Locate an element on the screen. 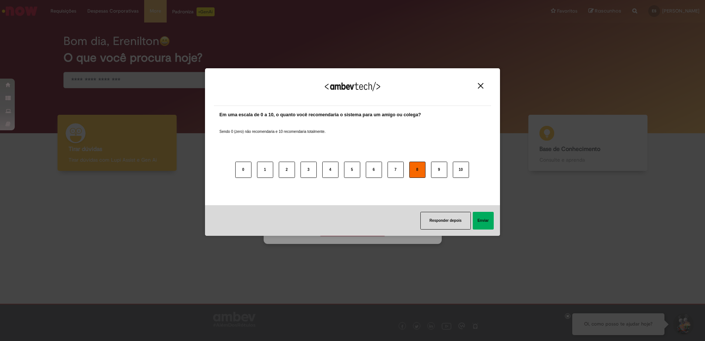 Image resolution: width=705 pixels, height=341 pixels. button: 8 is located at coordinates (417, 170).